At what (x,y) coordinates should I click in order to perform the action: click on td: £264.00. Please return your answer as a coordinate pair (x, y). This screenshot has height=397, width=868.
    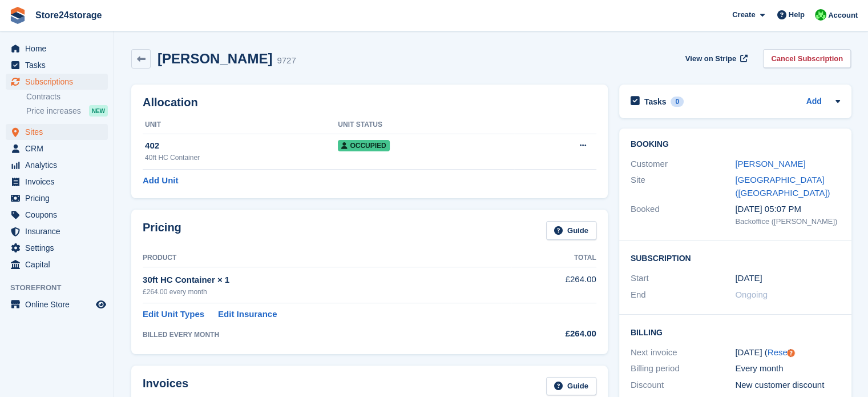
    Looking at the image, I should click on (554, 285).